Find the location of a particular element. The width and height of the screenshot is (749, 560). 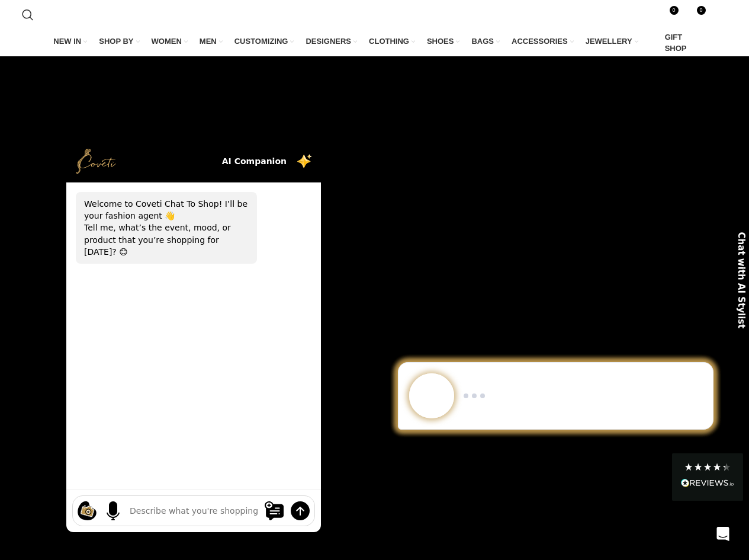

div: Chat to Shop demo is located at coordinates (556, 396).